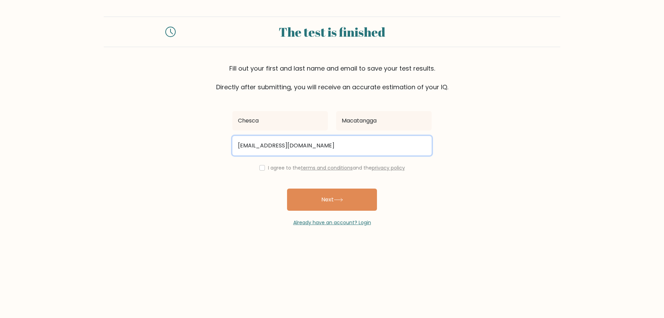  I want to click on input: First name, so click(280, 121).